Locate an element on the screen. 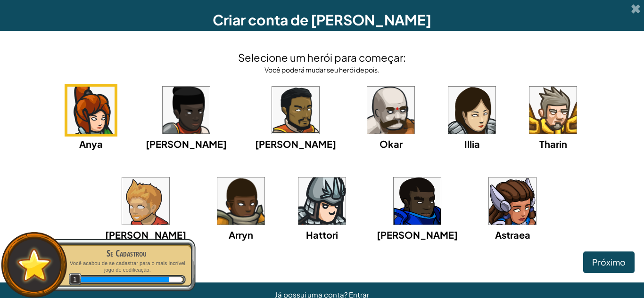 The image size is (644, 298). h4: Selecione um herói para começar: is located at coordinates (322, 57).